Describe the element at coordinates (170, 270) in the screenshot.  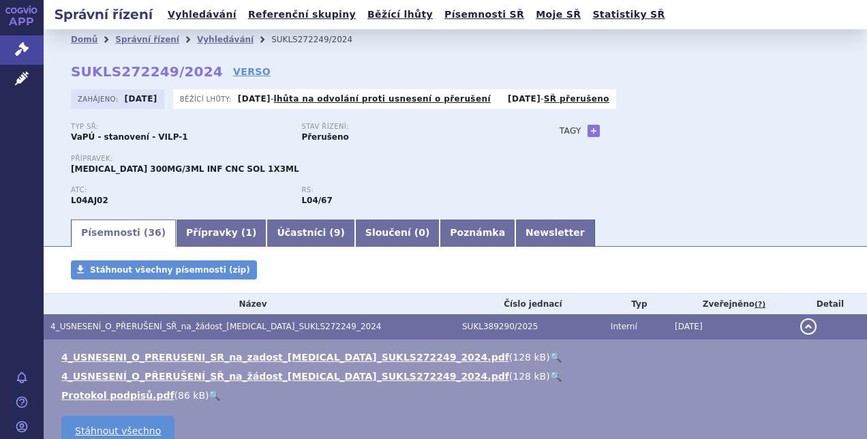
I see `span: Stáhnout všechny písemnosti (zip)` at that location.